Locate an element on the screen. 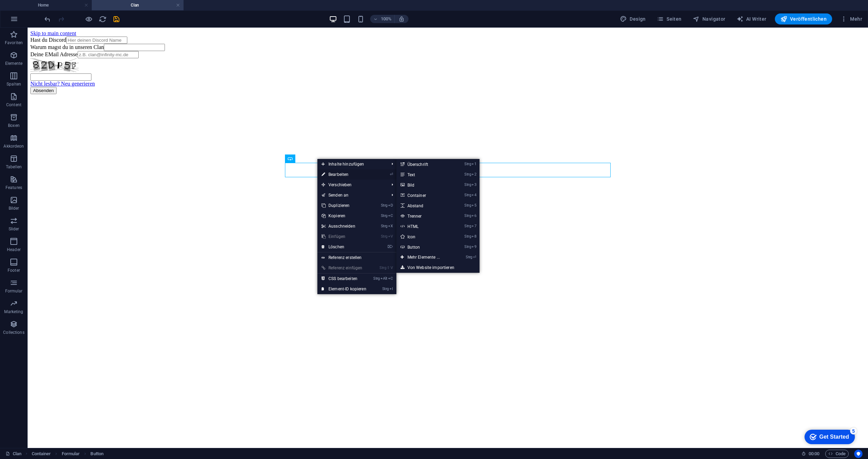 The height and width of the screenshot is (459, 868). i: 1 is located at coordinates (474, 163).